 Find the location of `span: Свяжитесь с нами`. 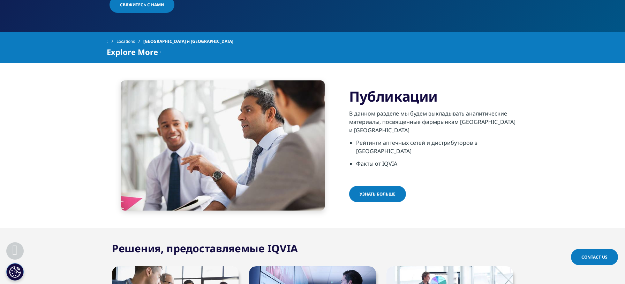

span: Свяжитесь с нами is located at coordinates (142, 5).